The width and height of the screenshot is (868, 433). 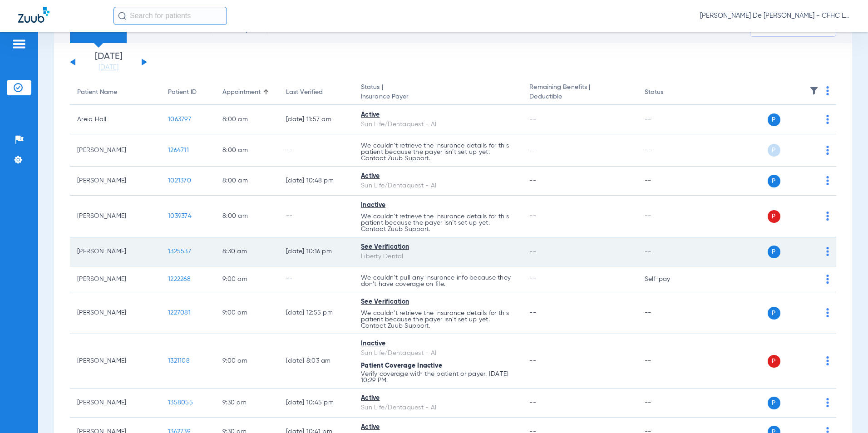 What do you see at coordinates (19, 44) in the screenshot?
I see `img: hamburger-icon` at bounding box center [19, 44].